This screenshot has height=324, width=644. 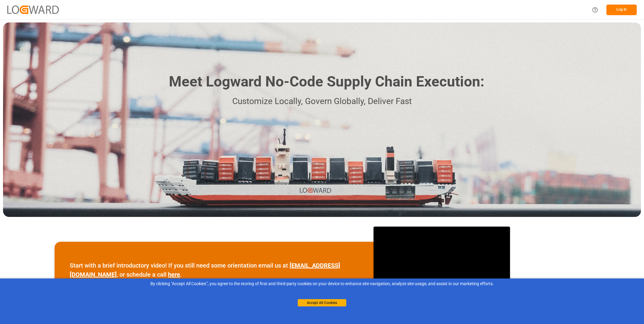 What do you see at coordinates (174, 274) in the screenshot?
I see `a: here` at bounding box center [174, 274].